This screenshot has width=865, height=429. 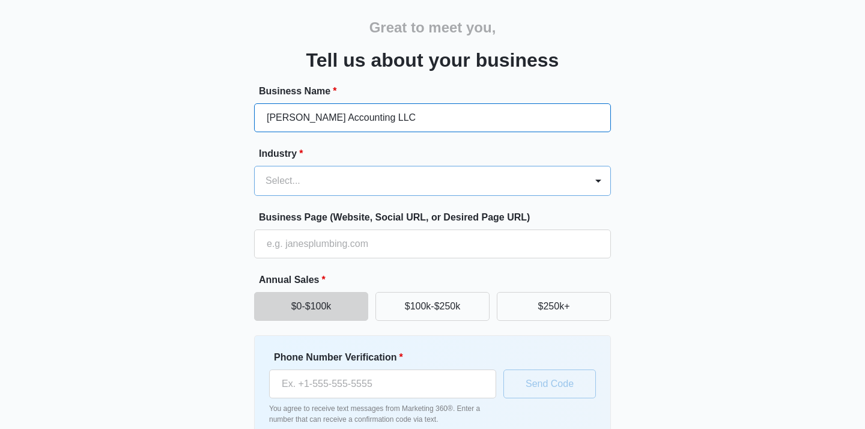 I want to click on h2: Great to meet you,, so click(x=432, y=28).